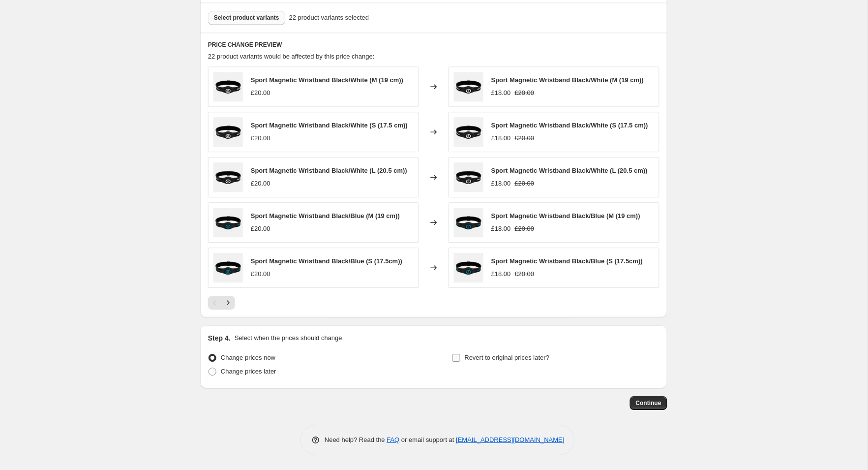 This screenshot has width=868, height=470. I want to click on nav: Pagination, so click(221, 303).